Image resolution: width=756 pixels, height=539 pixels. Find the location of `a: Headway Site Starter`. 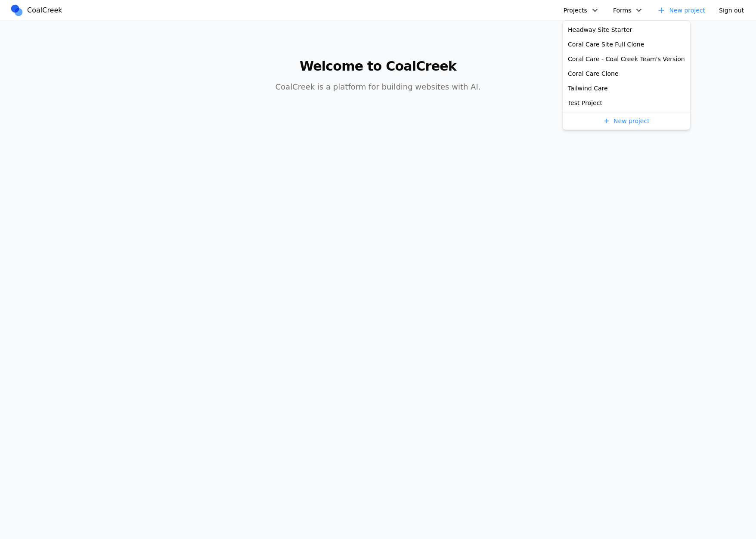

a: Headway Site Starter is located at coordinates (626, 30).